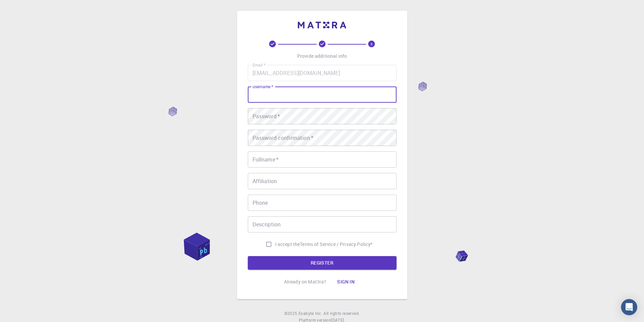 This screenshot has height=322, width=644. I want to click on span: Exabyte Inc., so click(310, 313).